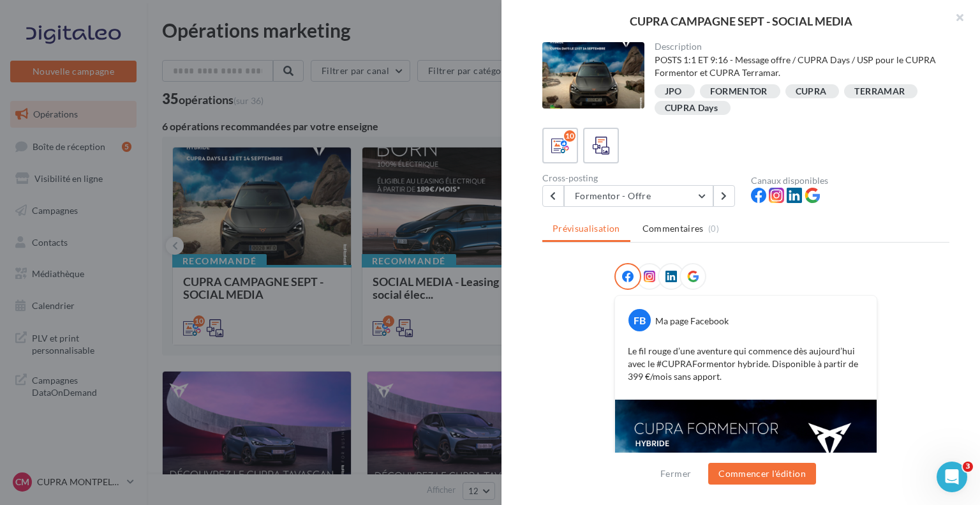 This screenshot has height=505, width=980. Describe the element at coordinates (811, 91) in the screenshot. I see `div: CUPRA` at that location.